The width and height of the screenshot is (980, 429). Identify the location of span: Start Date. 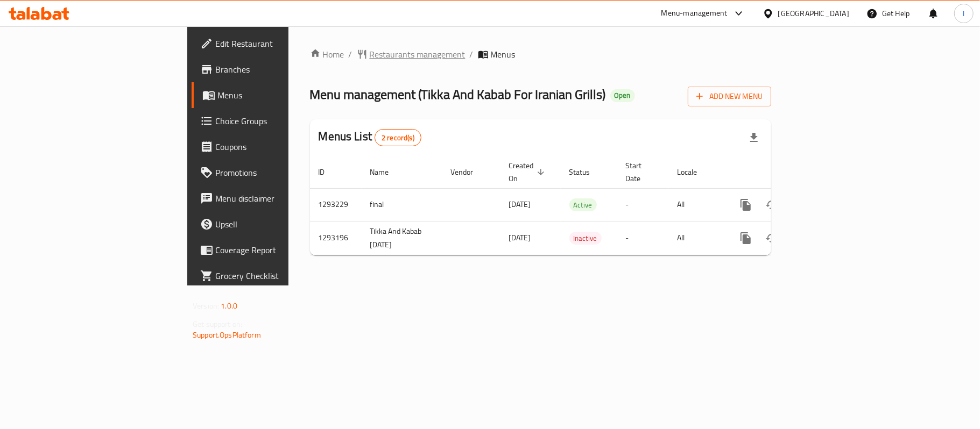
(641, 172).